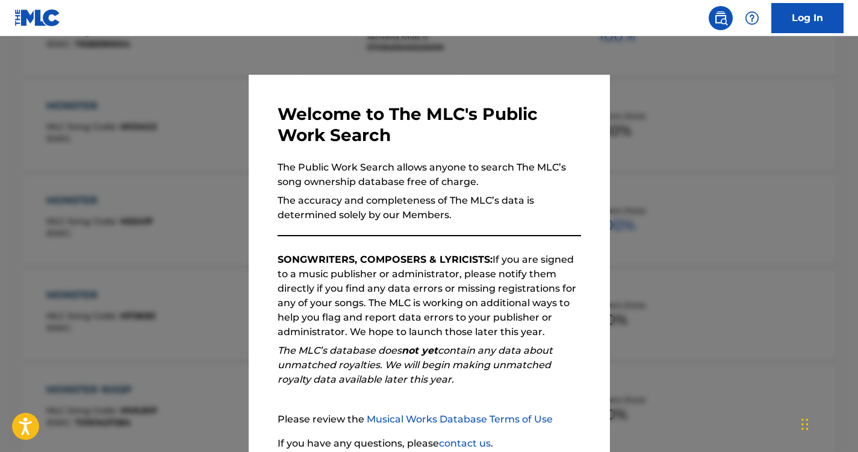 Image resolution: width=858 pixels, height=452 pixels. Describe the element at coordinates (721, 18) in the screenshot. I see `img: search` at that location.